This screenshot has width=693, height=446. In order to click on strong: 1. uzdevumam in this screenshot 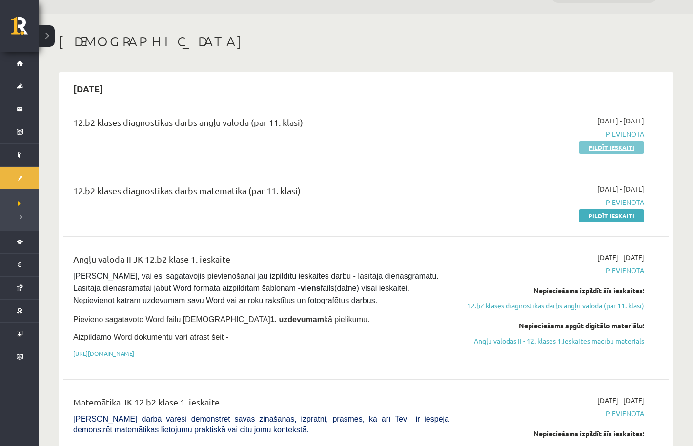, I will do `click(297, 319)`.